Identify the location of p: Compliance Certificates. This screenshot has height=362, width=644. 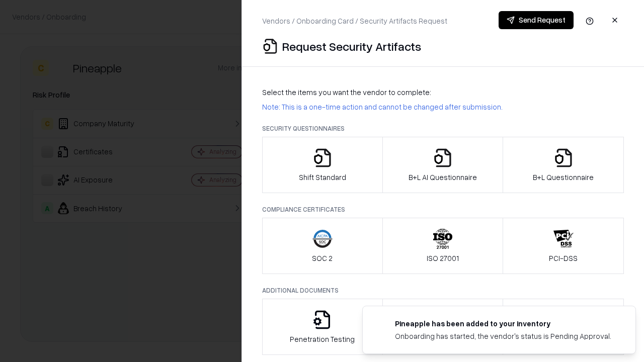
(443, 209).